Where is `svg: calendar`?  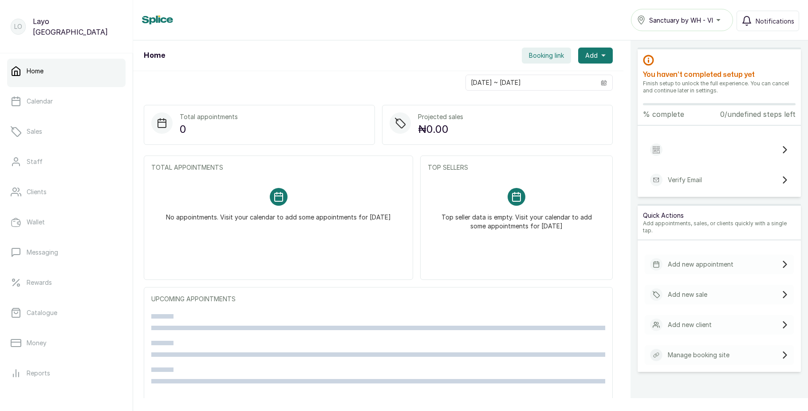
svg: calendar is located at coordinates (604, 83).